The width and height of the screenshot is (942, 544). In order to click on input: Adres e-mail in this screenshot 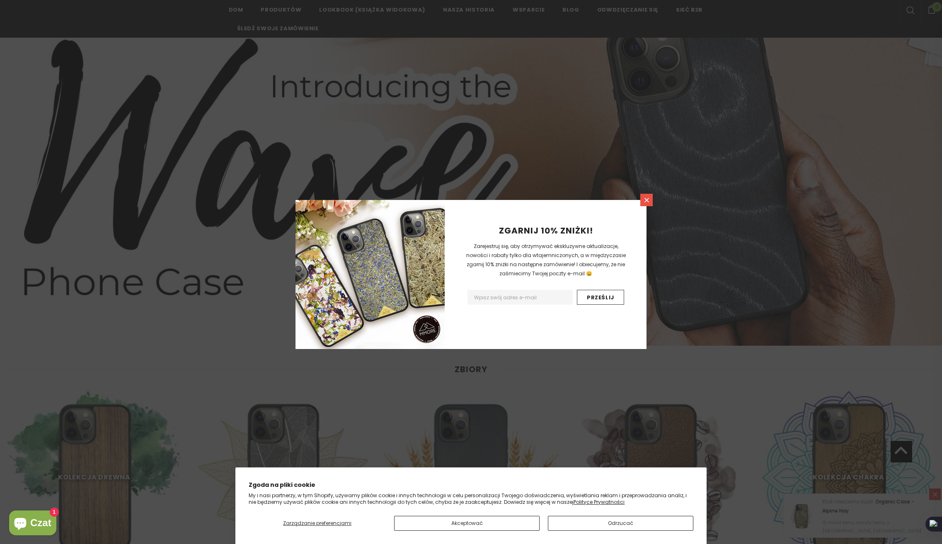, I will do `click(520, 297)`.